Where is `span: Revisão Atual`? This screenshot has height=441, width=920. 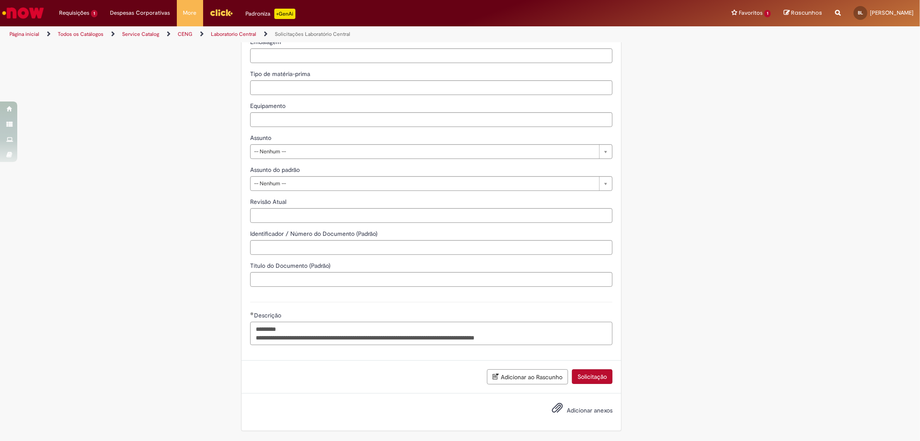 span: Revisão Atual is located at coordinates (269, 202).